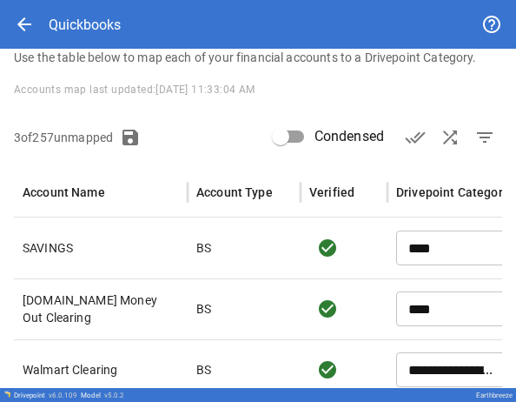  What do you see at coordinates (84, 24) in the screenshot?
I see `div: Quickbooks` at bounding box center [84, 24].